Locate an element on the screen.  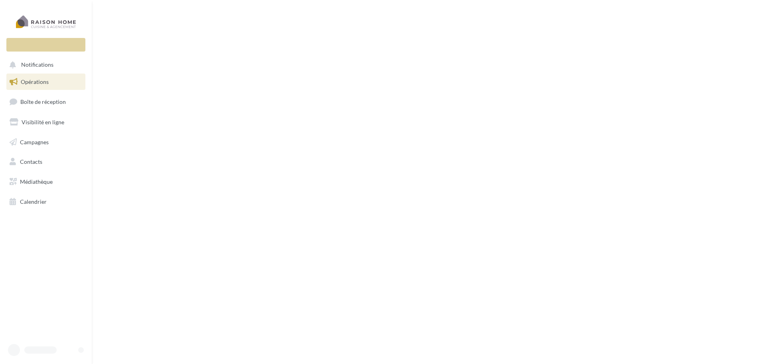
span: Calendrier is located at coordinates (33, 201).